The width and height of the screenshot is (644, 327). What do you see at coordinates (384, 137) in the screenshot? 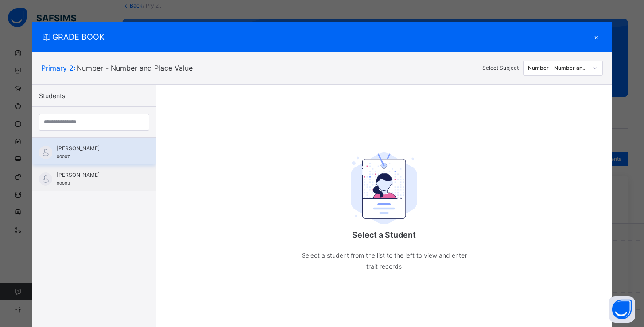
I see `div: Select a Student` at bounding box center [384, 137].